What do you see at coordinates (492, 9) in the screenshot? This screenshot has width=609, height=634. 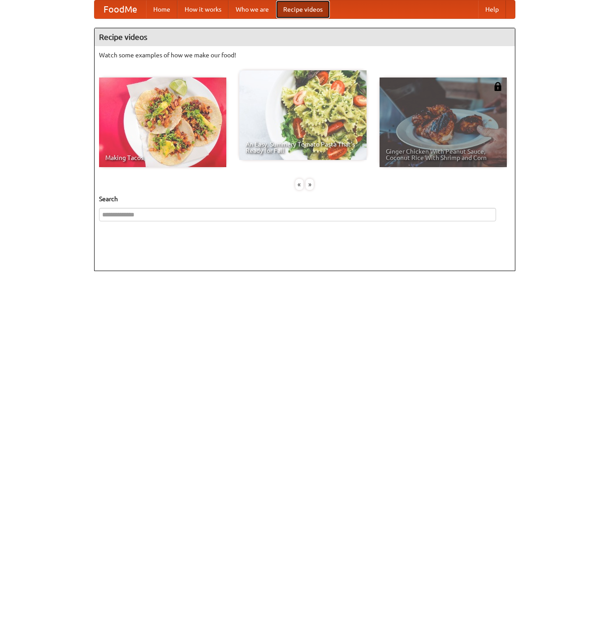 I see `a: Help` at bounding box center [492, 9].